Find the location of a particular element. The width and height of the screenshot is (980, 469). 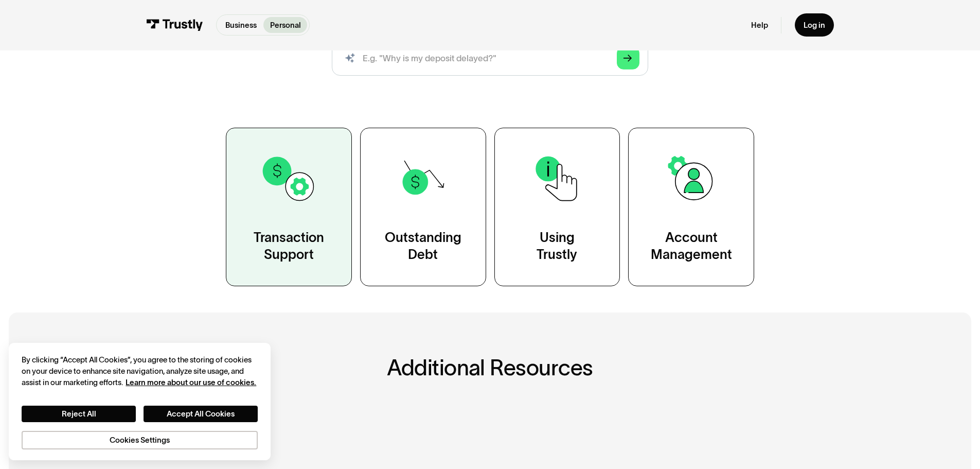

div: Privacy is located at coordinates (139, 402).